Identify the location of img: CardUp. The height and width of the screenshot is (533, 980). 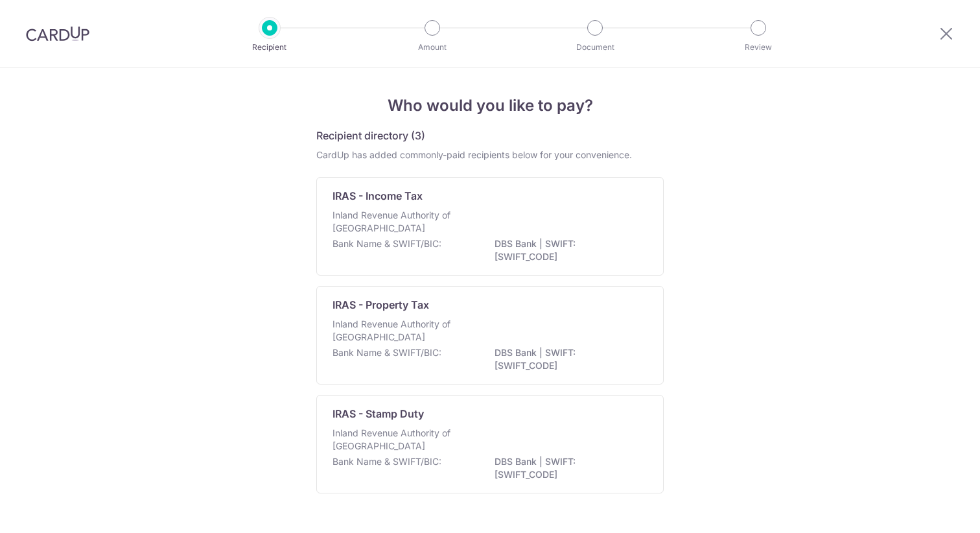
(58, 34).